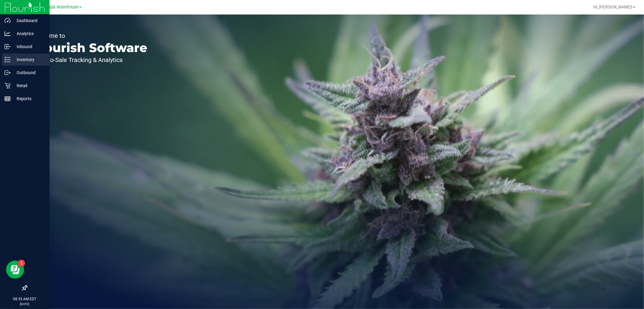 The height and width of the screenshot is (309, 644). Describe the element at coordinates (7, 86) in the screenshot. I see `inline-svg: Retail` at that location.